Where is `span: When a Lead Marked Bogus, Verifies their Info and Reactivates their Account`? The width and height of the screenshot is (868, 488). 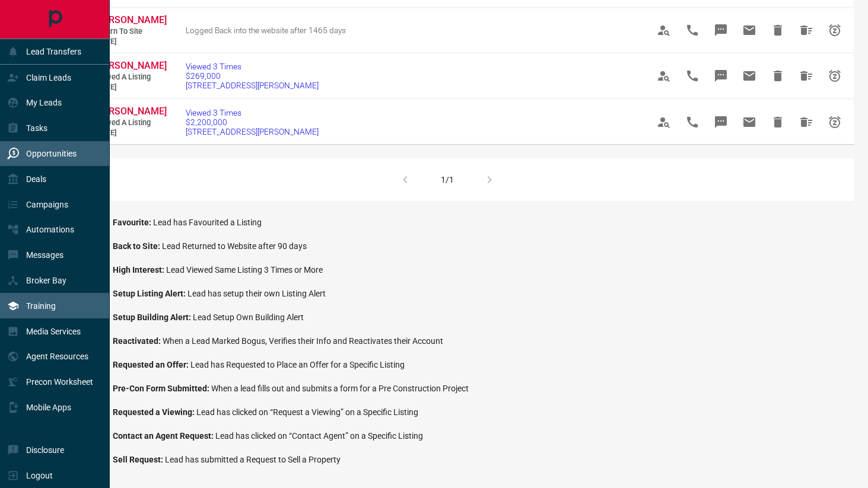 span: When a Lead Marked Bogus, Verifies their Info and Reactivates their Account is located at coordinates (303, 341).